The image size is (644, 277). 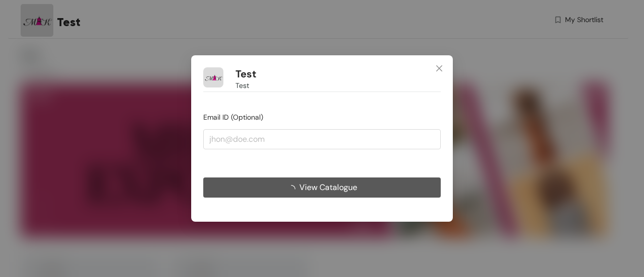 What do you see at coordinates (246, 74) in the screenshot?
I see `h1: Test` at bounding box center [246, 74].